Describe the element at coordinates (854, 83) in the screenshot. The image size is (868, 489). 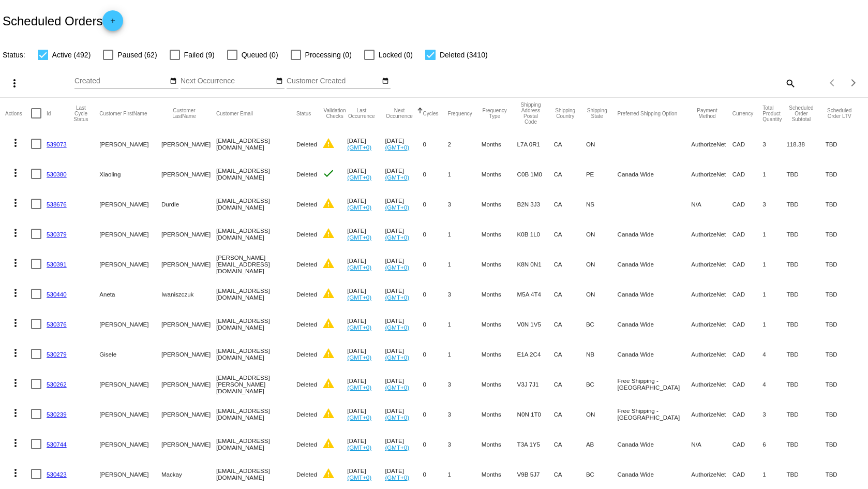
I see `button: Next page` at that location.